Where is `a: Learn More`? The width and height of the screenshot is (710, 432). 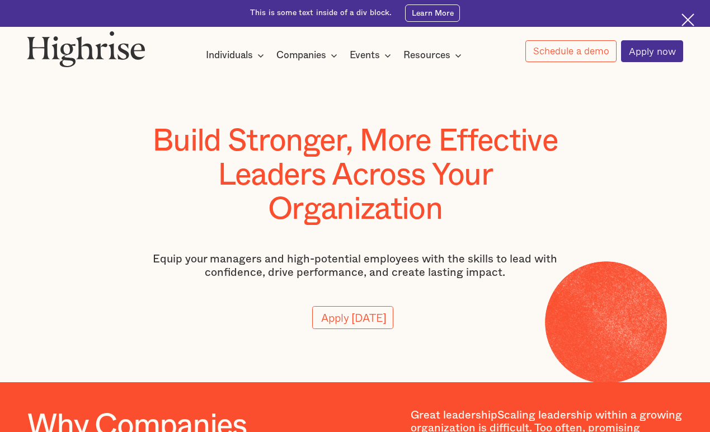
a: Learn More is located at coordinates (432, 13).